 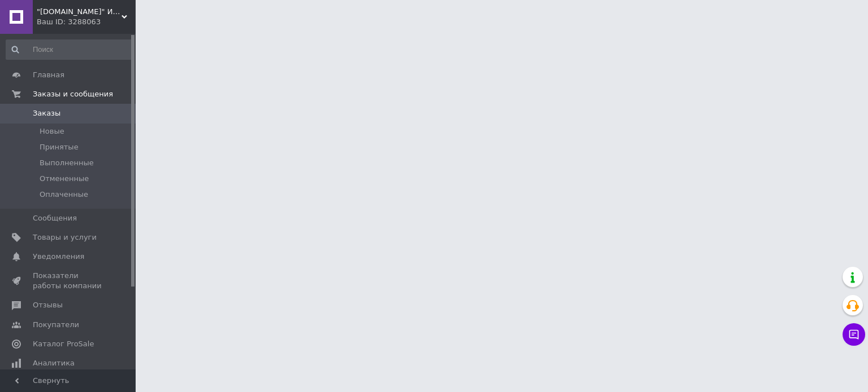 I want to click on span: Заказы и сообщения, so click(x=72, y=94).